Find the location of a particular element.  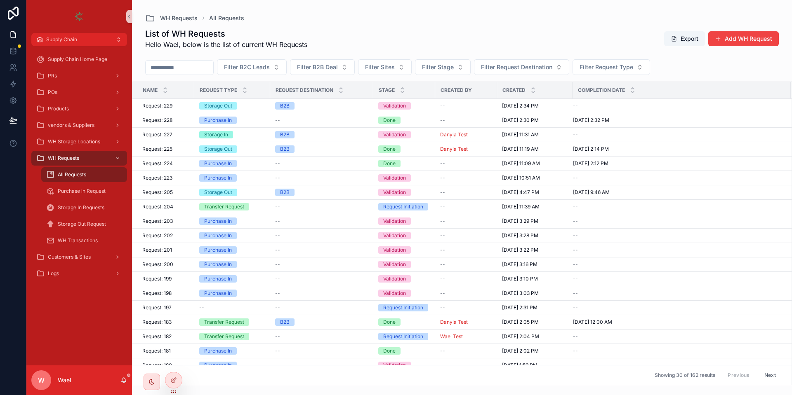

a: Request: 228 is located at coordinates (166, 120).